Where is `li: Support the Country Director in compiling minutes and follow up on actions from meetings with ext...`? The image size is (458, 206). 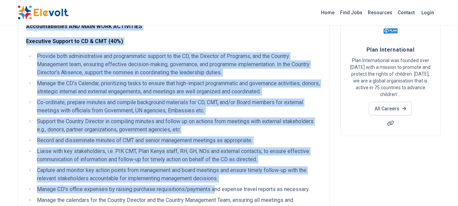
li: Support the Country Director in compiling minutes and follow up on actions from meetings with ext... is located at coordinates (178, 125).